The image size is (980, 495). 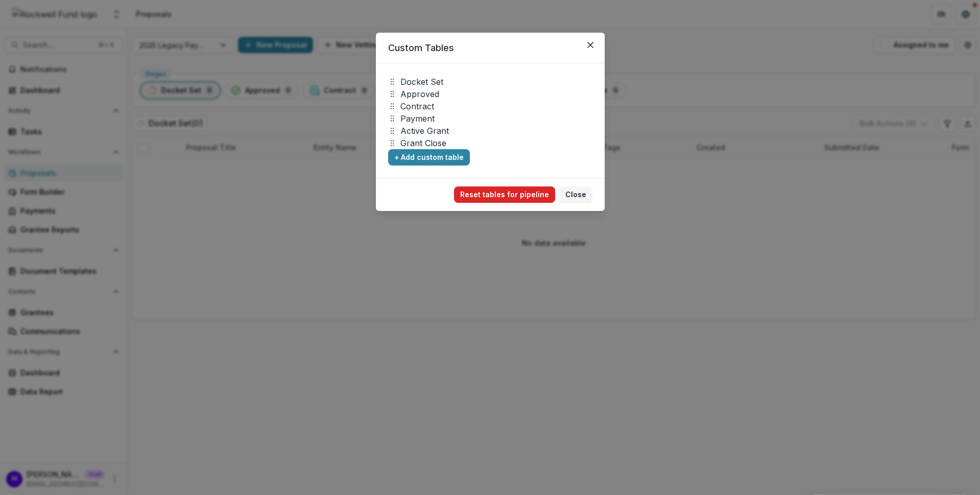 What do you see at coordinates (491, 48) in the screenshot?
I see `header: Custom Tables` at bounding box center [491, 48].